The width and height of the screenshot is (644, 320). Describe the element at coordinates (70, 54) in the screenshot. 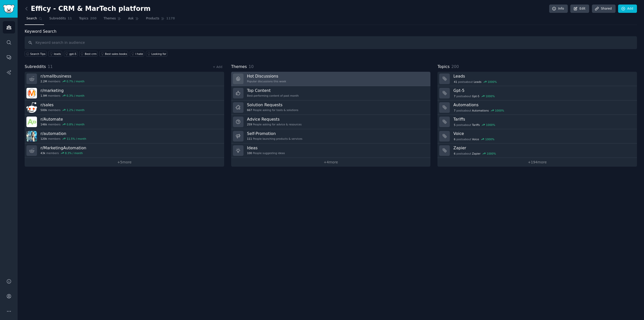

I see `a: gpt-5` at that location.